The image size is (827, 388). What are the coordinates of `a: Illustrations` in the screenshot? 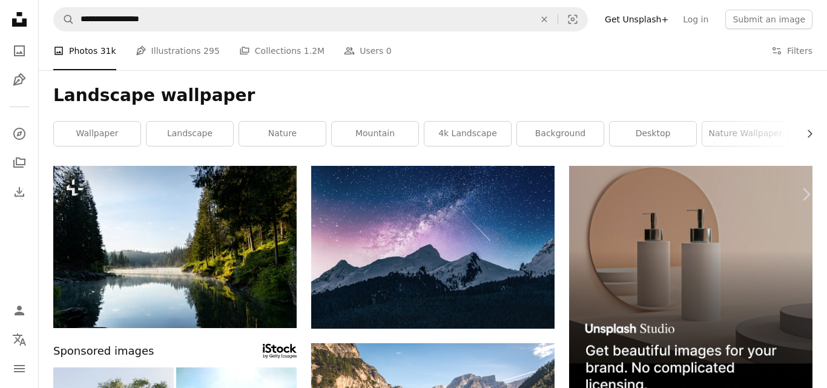 It's located at (19, 80).